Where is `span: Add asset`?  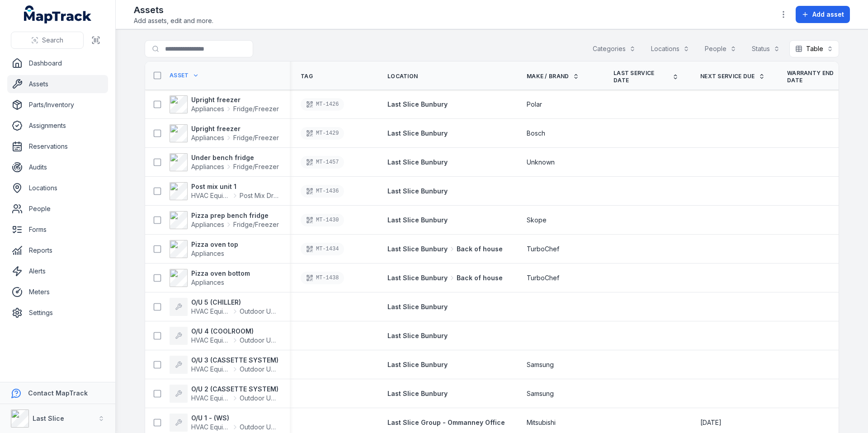 span: Add asset is located at coordinates (828, 14).